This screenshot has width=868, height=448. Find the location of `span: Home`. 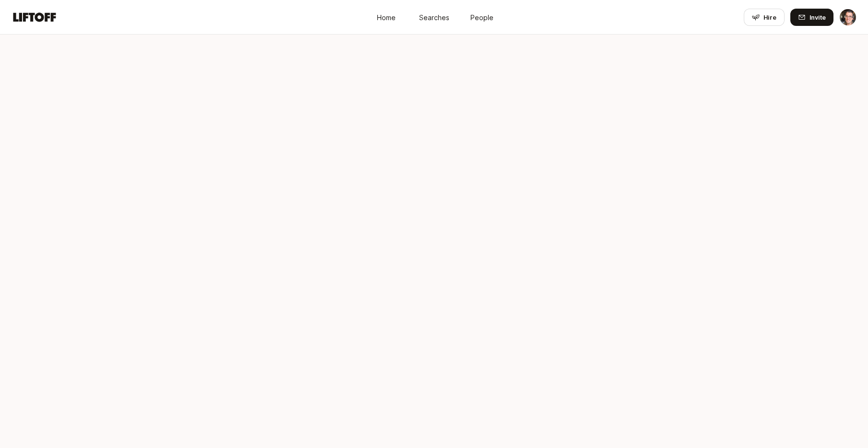

span: Home is located at coordinates (386, 17).